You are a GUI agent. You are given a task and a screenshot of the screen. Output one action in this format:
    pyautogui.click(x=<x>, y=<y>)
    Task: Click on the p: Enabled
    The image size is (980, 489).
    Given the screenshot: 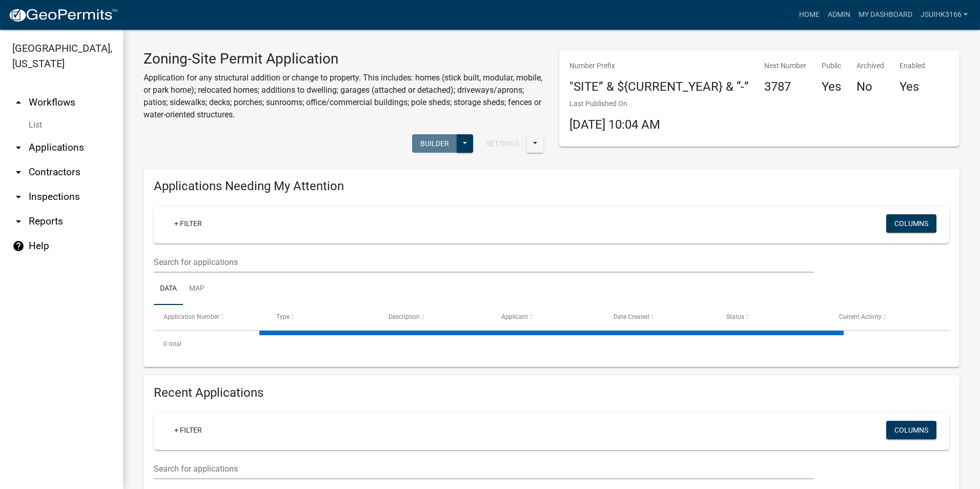 What is the action you would take?
    pyautogui.click(x=912, y=66)
    